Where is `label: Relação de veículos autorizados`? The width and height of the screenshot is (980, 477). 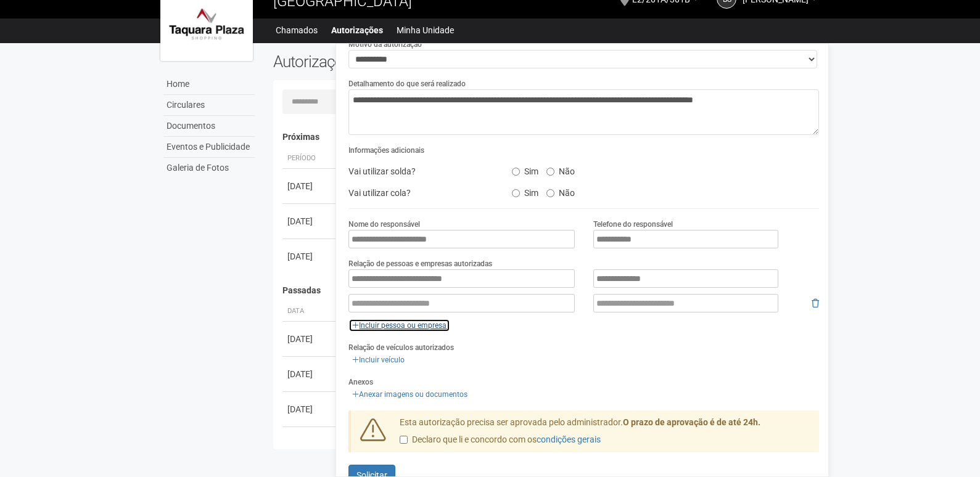
label: Relação de veículos autorizados is located at coordinates (401, 348).